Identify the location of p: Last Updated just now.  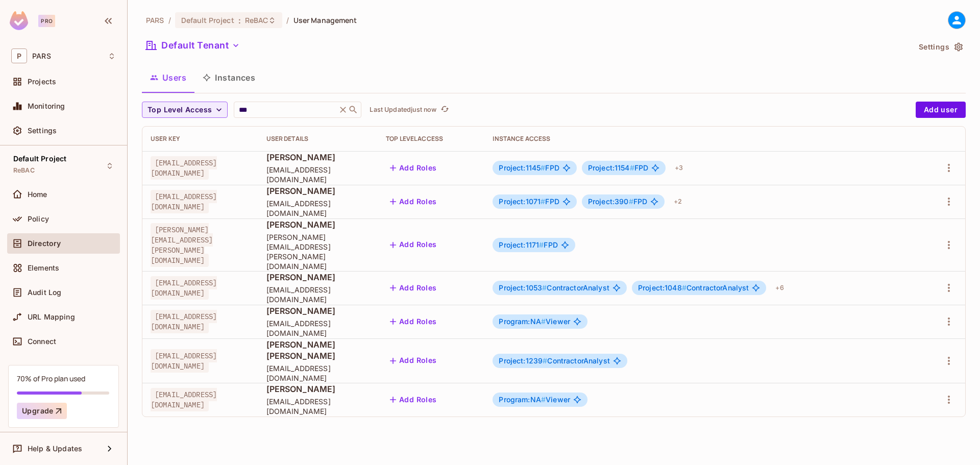
(403, 110).